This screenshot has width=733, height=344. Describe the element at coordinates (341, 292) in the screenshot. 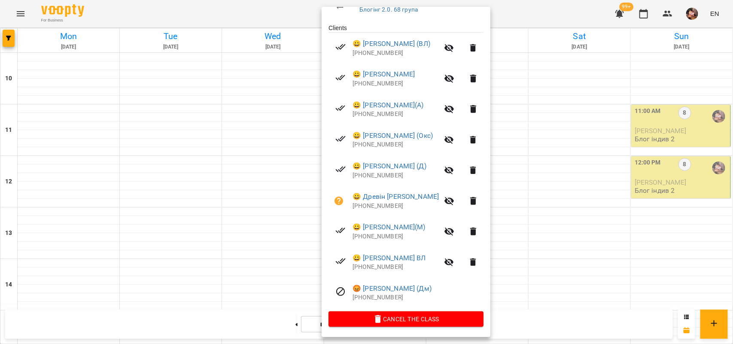

I see `svg: Visit canceled` at that location.